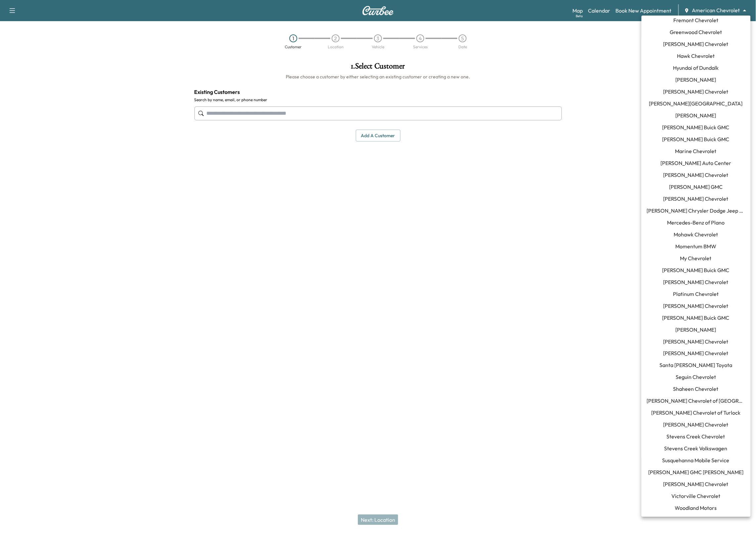  What do you see at coordinates (696, 151) in the screenshot?
I see `span: Marine Chevrolet` at bounding box center [696, 151].